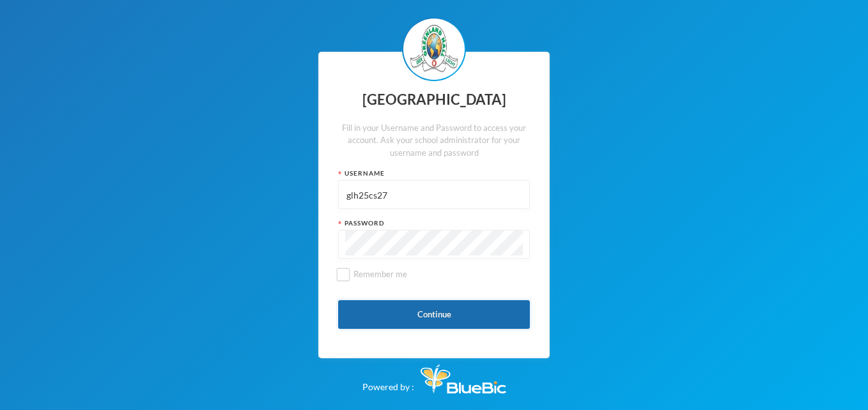  What do you see at coordinates (434, 173) in the screenshot?
I see `div: Username` at bounding box center [434, 173].